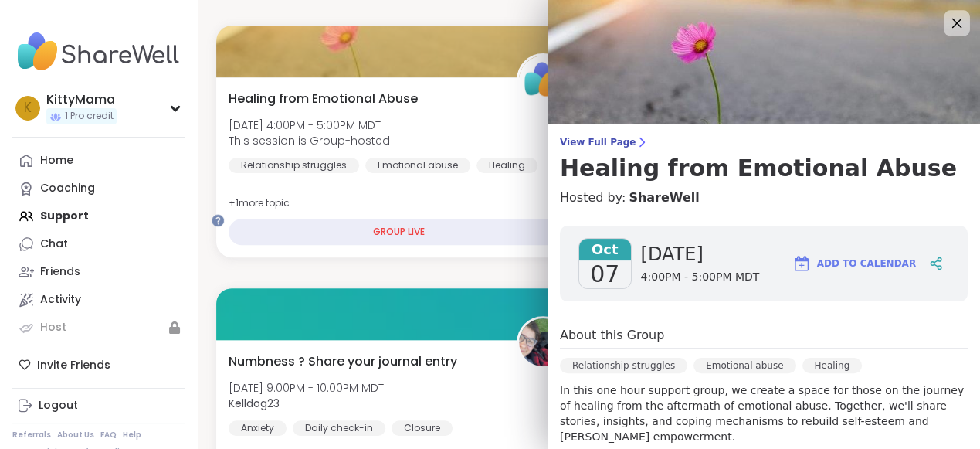  What do you see at coordinates (32, 435) in the screenshot?
I see `a: Referrals` at bounding box center [32, 435].